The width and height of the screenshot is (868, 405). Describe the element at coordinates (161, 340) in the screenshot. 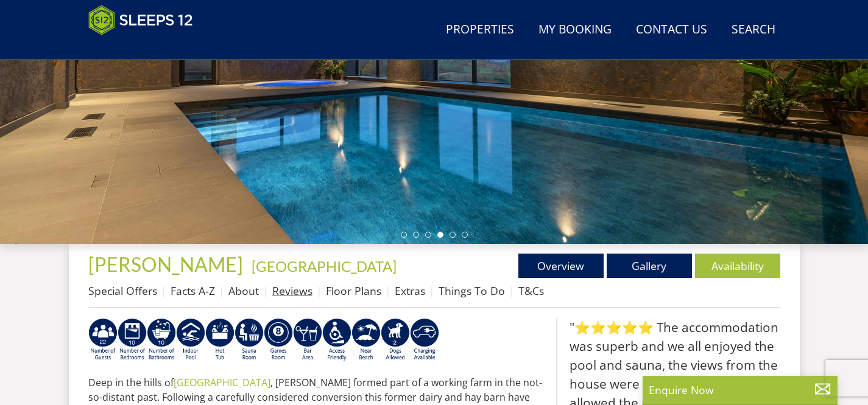

I see `img: AD_4nXfvn8RXFi48Si5WD_ef5izgnipSIXhRnV2E_jgdafhtv5bNmI08a5B0Z5Dh6wygAtJ5Dbjjt2cCuRgwHFAEvQBwYj91q...` at that location.